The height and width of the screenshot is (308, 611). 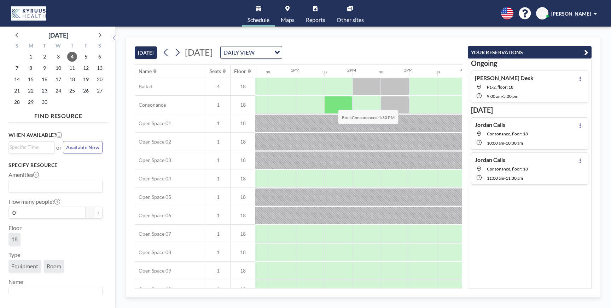 What do you see at coordinates (59, 147) in the screenshot?
I see `span: or` at bounding box center [59, 147].